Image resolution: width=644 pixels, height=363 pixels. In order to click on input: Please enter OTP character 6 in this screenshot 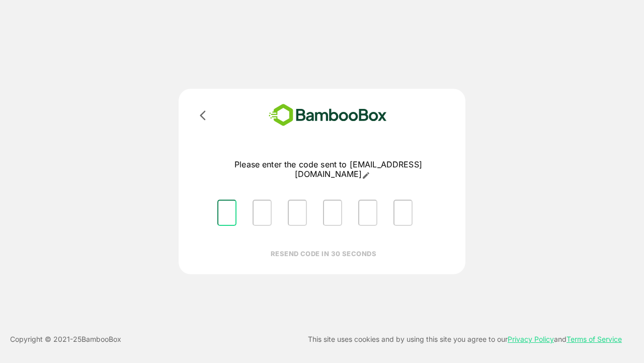, I will do `click(403, 212)`.